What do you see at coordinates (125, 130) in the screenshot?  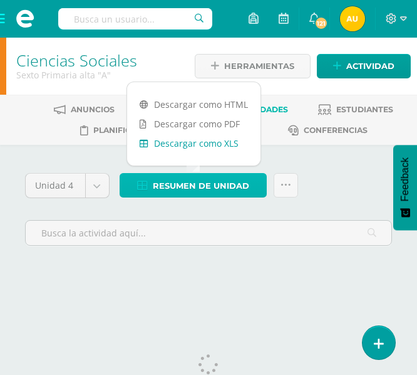 I see `span: Planificación` at bounding box center [125, 130].